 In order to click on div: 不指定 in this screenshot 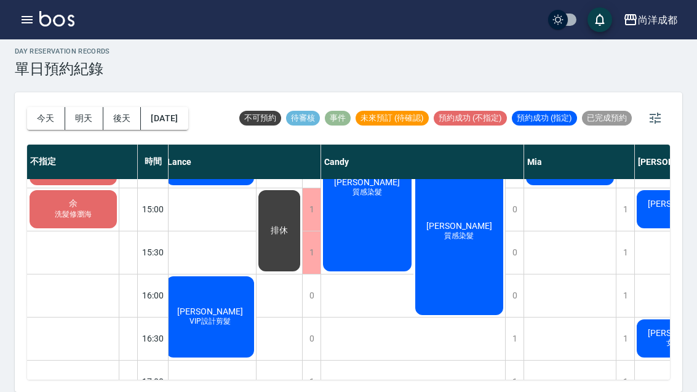, I will do `click(82, 162)`.